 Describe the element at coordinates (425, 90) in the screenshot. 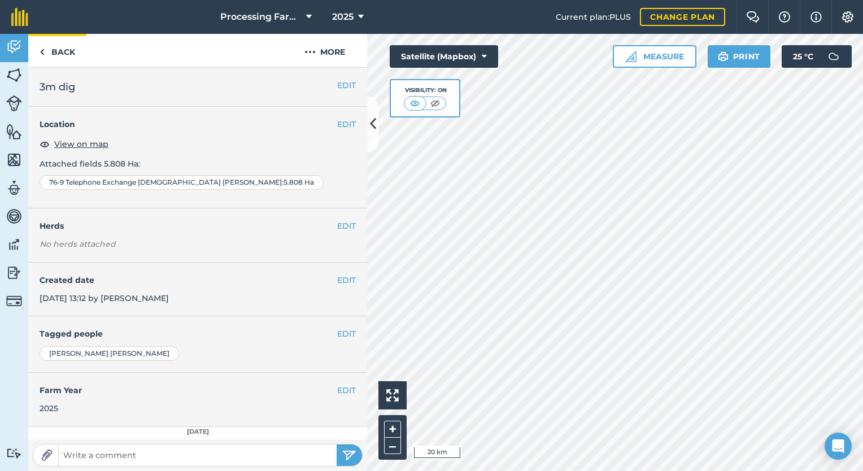

I see `div: Visibility: On` at that location.